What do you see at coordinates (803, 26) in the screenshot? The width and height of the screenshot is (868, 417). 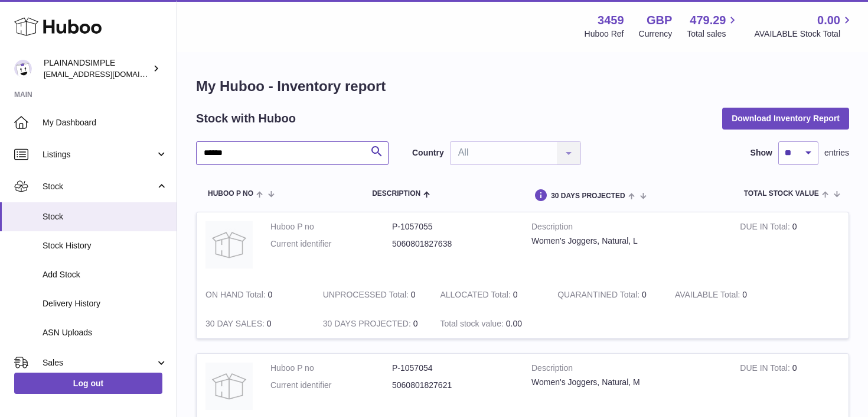 I see `a: 0.00 AVAILABLE Stock Total` at bounding box center [803, 26].